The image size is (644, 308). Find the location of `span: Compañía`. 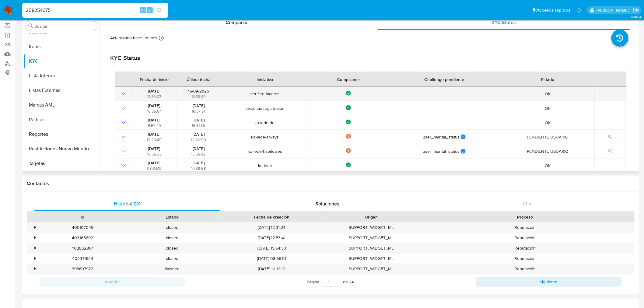

span: Compañía is located at coordinates (236, 22).